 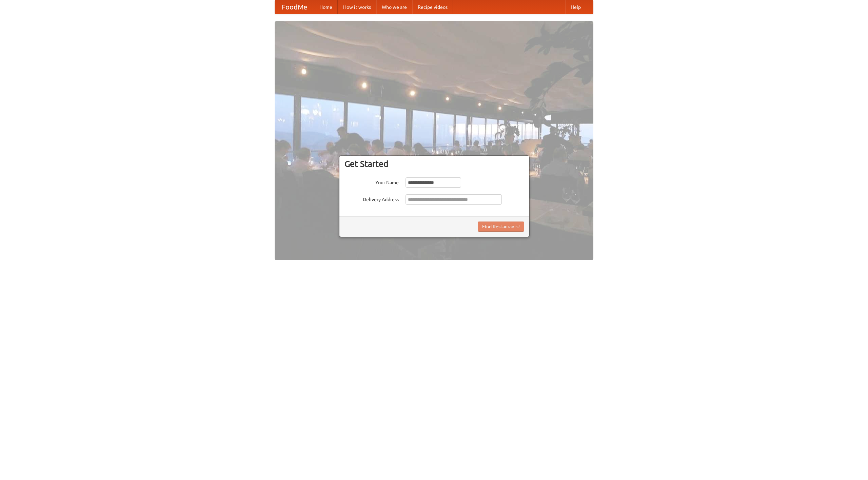 I want to click on button: Find Restaurants!, so click(x=501, y=227).